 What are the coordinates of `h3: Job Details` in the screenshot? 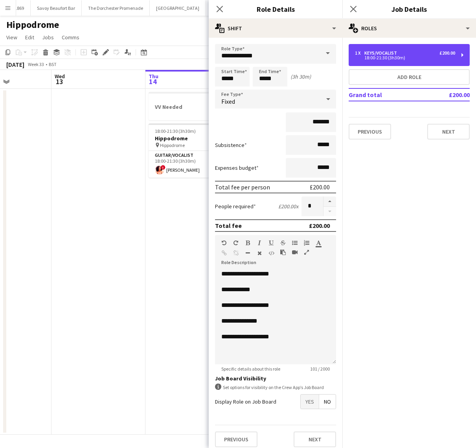 It's located at (409, 9).